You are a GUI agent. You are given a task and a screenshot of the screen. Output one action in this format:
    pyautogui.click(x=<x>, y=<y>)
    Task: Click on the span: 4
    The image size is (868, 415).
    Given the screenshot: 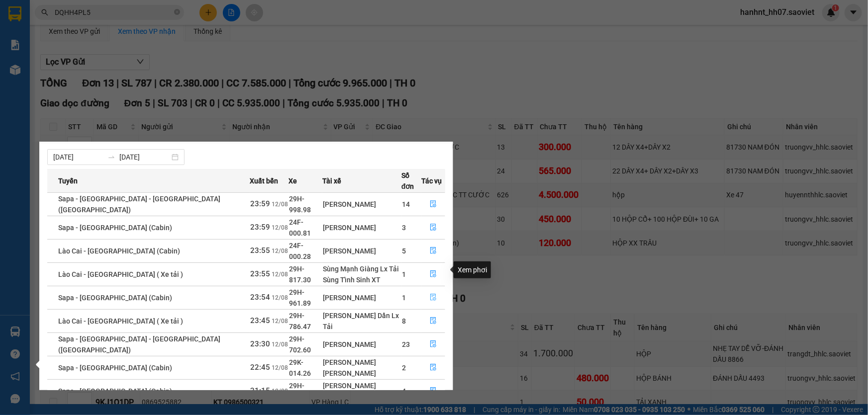 What is the action you would take?
    pyautogui.click(x=404, y=391)
    